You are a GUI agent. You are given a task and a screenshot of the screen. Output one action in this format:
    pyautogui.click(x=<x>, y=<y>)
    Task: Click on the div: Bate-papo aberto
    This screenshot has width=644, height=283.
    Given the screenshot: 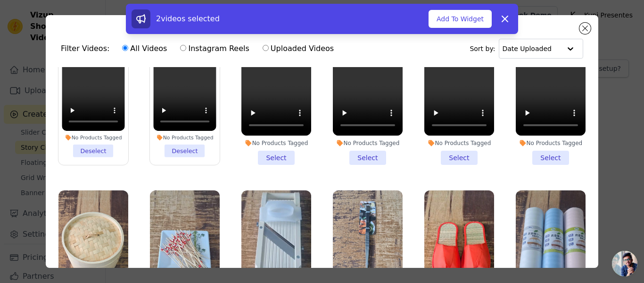 What is the action you would take?
    pyautogui.click(x=625, y=264)
    